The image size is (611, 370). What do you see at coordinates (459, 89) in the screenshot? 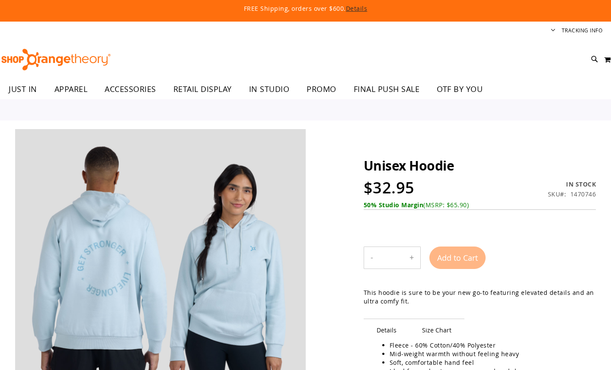
I see `span: OTF BY YOU` at bounding box center [459, 89].